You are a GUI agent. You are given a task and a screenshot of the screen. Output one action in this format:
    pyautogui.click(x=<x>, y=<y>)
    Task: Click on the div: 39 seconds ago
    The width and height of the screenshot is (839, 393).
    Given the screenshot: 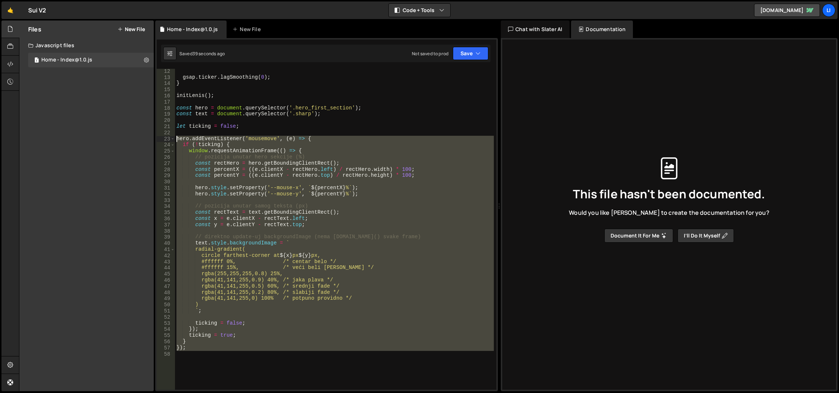 What is the action you would take?
    pyautogui.click(x=209, y=53)
    